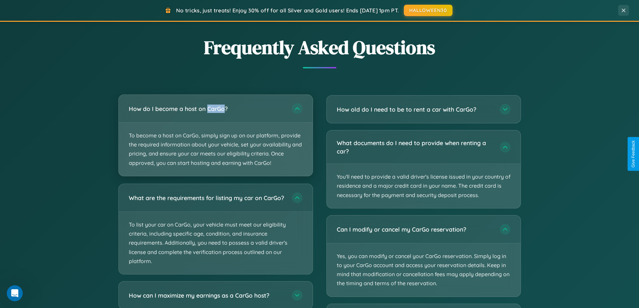  I want to click on h3: Can I modify or cancel my CarGo reservation?, so click(415, 229).